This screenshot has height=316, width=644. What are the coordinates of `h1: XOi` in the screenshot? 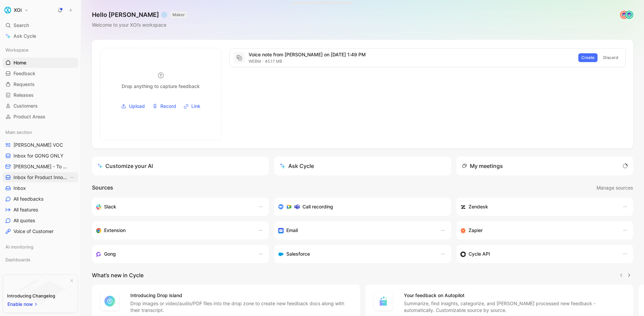 It's located at (18, 10).